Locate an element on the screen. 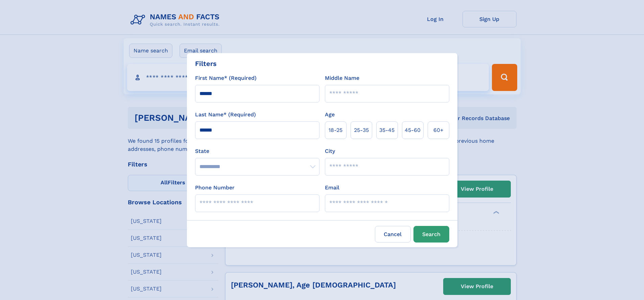  label: Email is located at coordinates (332, 188).